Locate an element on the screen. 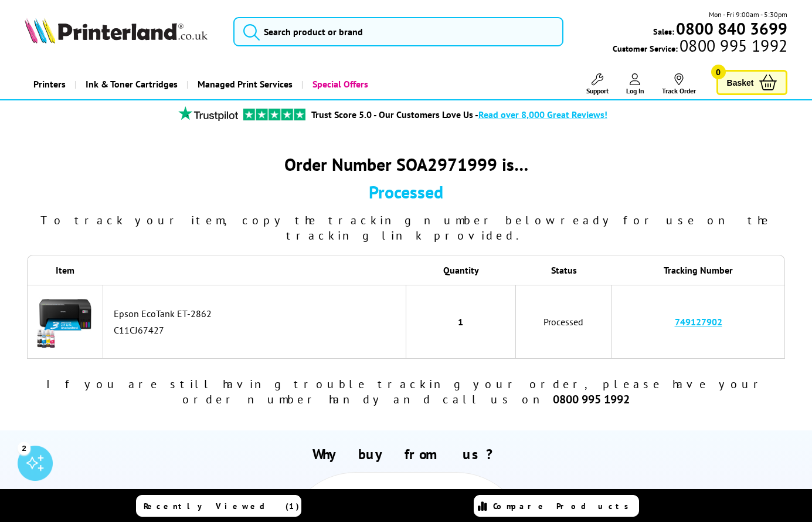  span: Compare Products is located at coordinates (564, 506).